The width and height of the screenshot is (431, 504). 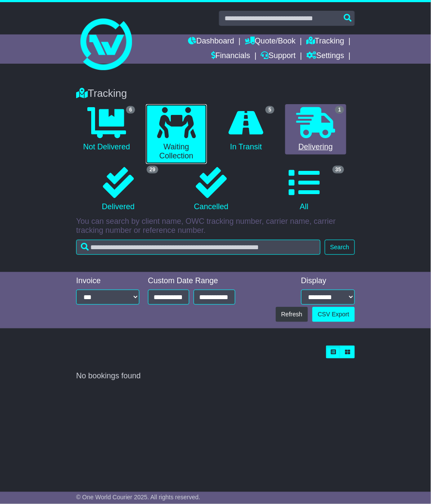 I want to click on a: Waiting Collection, so click(x=176, y=134).